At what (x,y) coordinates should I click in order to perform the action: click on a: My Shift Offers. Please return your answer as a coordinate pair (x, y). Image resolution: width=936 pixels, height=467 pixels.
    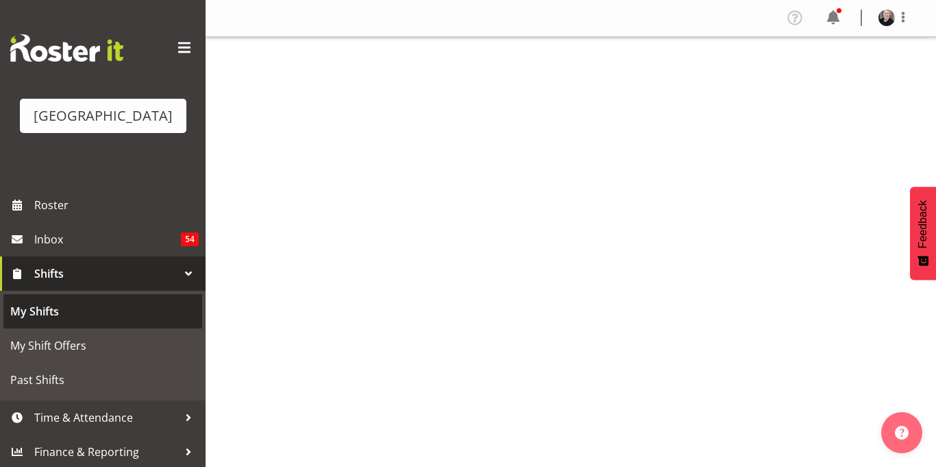
    Looking at the image, I should click on (103, 346).